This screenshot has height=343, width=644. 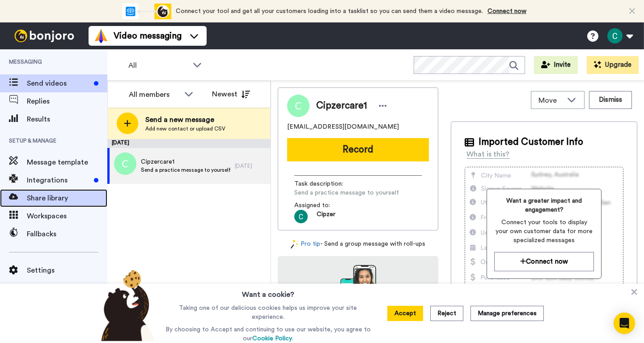 What do you see at coordinates (67, 234) in the screenshot?
I see `span: Fallbacks` at bounding box center [67, 234].